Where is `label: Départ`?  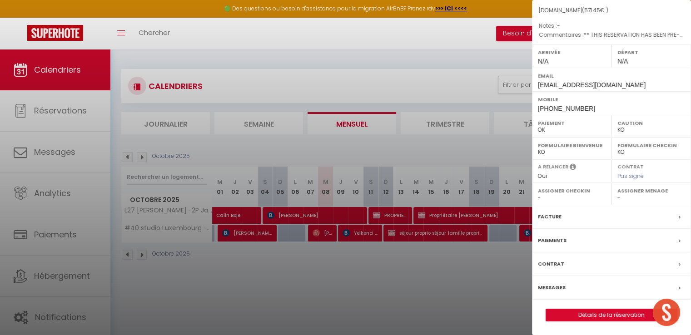 label: Départ is located at coordinates (651, 52).